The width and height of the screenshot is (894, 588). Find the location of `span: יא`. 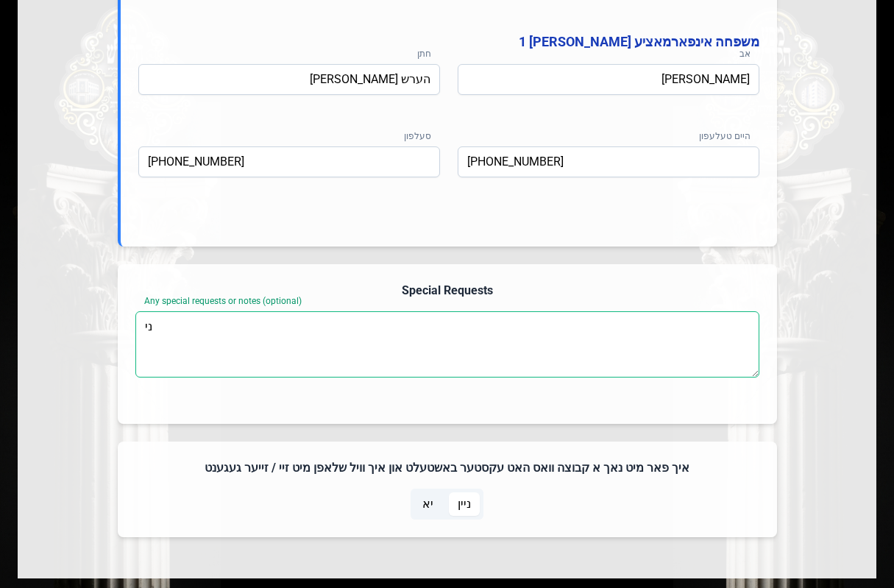

span: יא is located at coordinates (428, 504).